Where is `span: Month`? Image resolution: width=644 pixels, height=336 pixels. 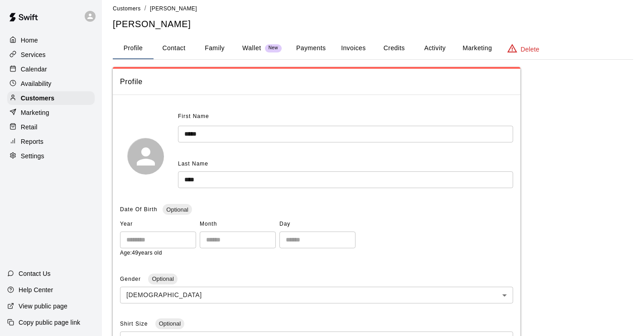
span: Month is located at coordinates (238, 224).